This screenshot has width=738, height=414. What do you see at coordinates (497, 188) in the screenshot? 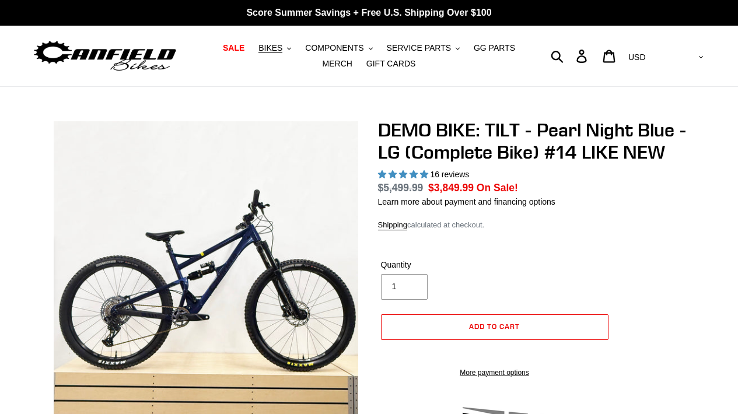
I see `span: On Sale!` at bounding box center [497, 188].